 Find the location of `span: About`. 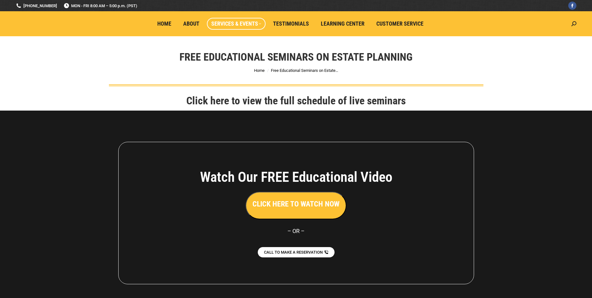

span: About is located at coordinates (191, 24).